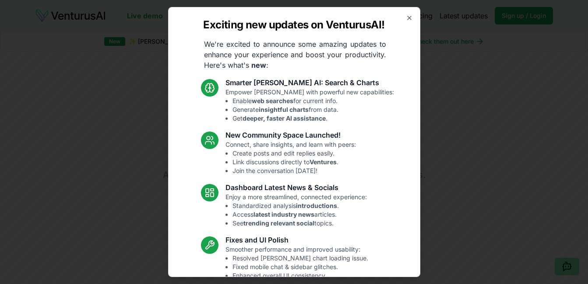 The width and height of the screenshot is (588, 284). What do you see at coordinates (272, 101) in the screenshot?
I see `strong: web searches` at bounding box center [272, 101].